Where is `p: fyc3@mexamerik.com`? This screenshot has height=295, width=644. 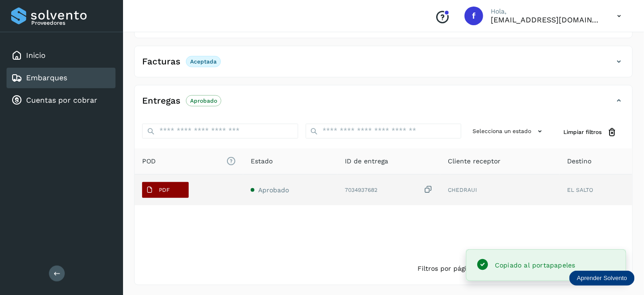 p: fyc3@mexamerik.com is located at coordinates (547, 20).